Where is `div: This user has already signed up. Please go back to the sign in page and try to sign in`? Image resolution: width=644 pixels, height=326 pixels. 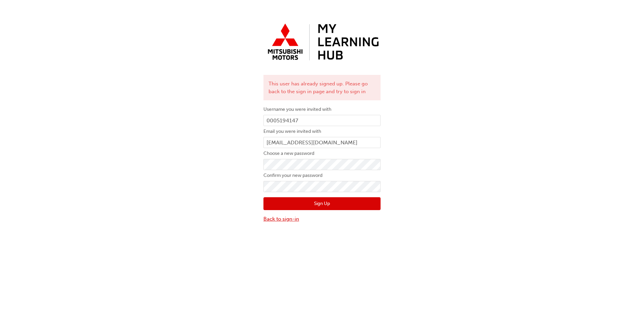
div: This user has already signed up. Please go back to the sign in page and try to sign in is located at coordinates (322, 87).